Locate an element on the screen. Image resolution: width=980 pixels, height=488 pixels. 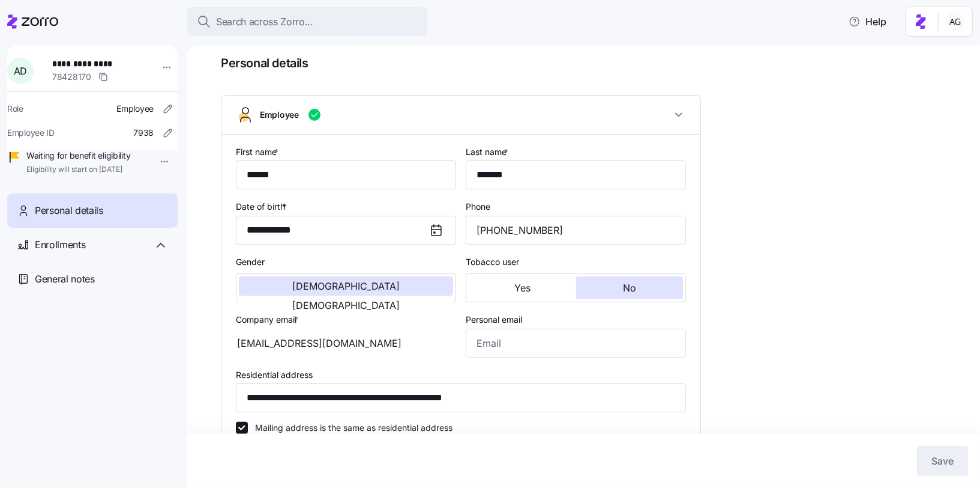
button: Search across Zorro... is located at coordinates (307, 22).